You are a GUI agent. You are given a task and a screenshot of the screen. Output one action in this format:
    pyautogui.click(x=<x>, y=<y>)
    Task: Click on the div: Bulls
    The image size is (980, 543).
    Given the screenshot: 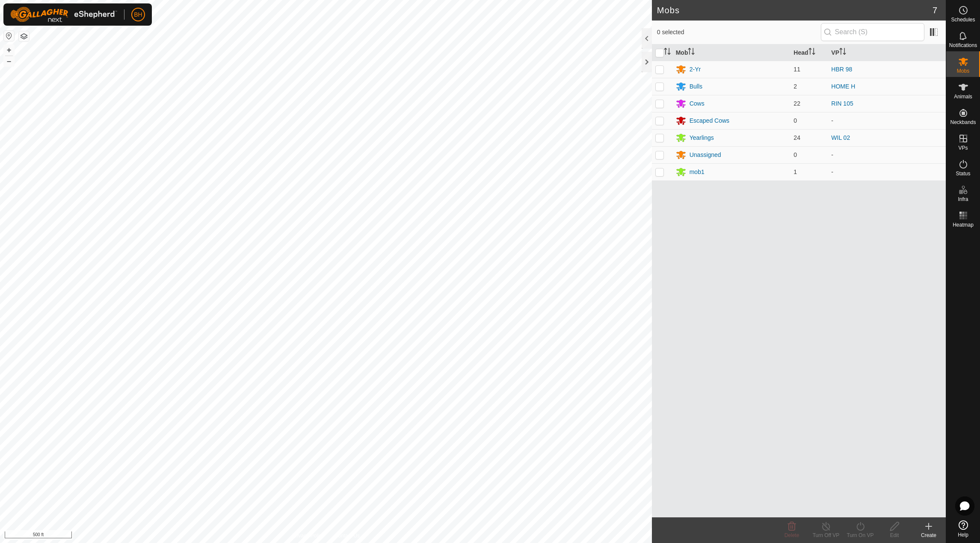 What is the action you would take?
    pyautogui.click(x=696, y=87)
    